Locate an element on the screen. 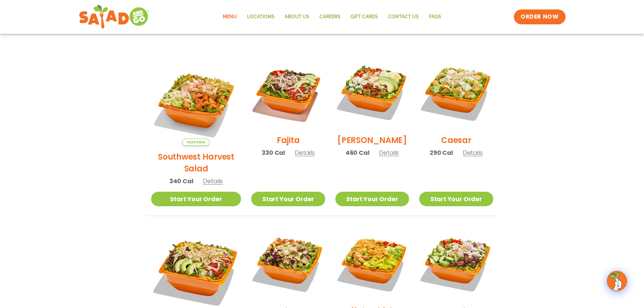 The image size is (644, 308). a: FAQs is located at coordinates (435, 17).